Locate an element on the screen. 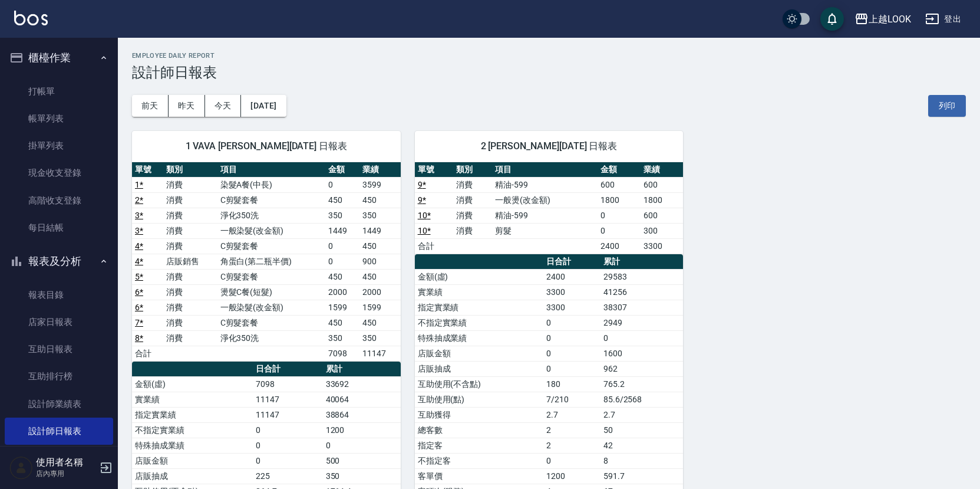 The height and width of the screenshot is (489, 980). h3: 設計師日報表 is located at coordinates (549, 73).